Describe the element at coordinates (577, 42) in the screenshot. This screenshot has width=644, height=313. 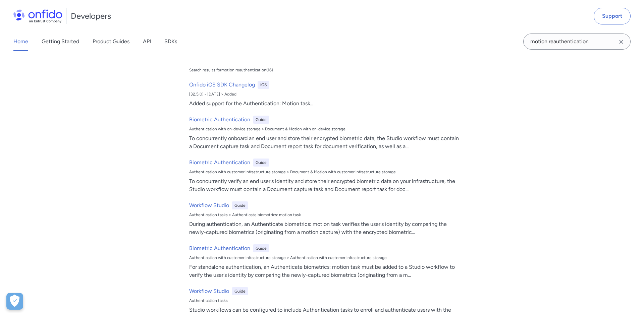
I see `input: Onfido search input field` at that location.